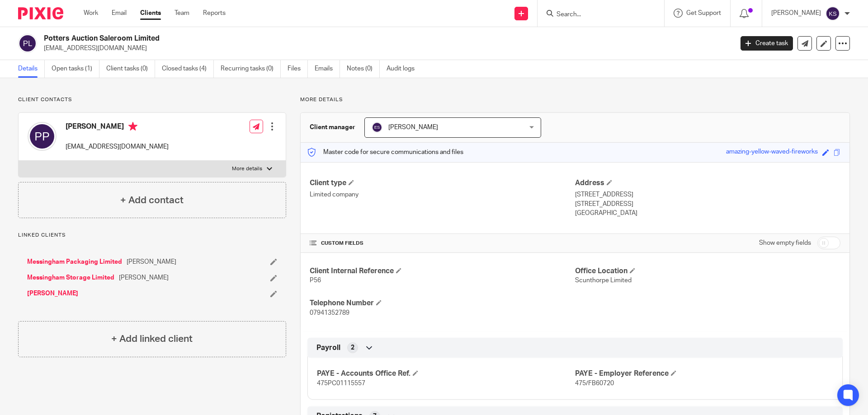 Image resolution: width=868 pixels, height=415 pixels. Describe the element at coordinates (75, 69) in the screenshot. I see `a: Open tasks (1)` at that location.